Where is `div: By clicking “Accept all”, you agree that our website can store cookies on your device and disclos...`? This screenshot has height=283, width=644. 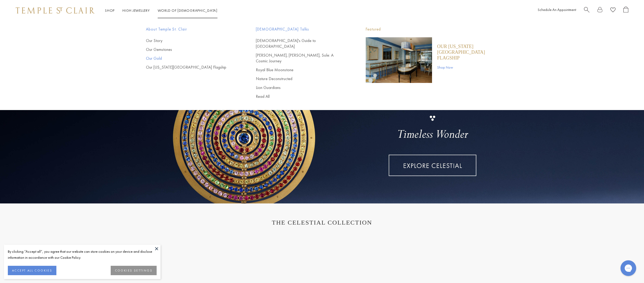 div: By clicking “Accept all”, you agree that our website can store cookies on your device and disclos... is located at coordinates (82, 255).